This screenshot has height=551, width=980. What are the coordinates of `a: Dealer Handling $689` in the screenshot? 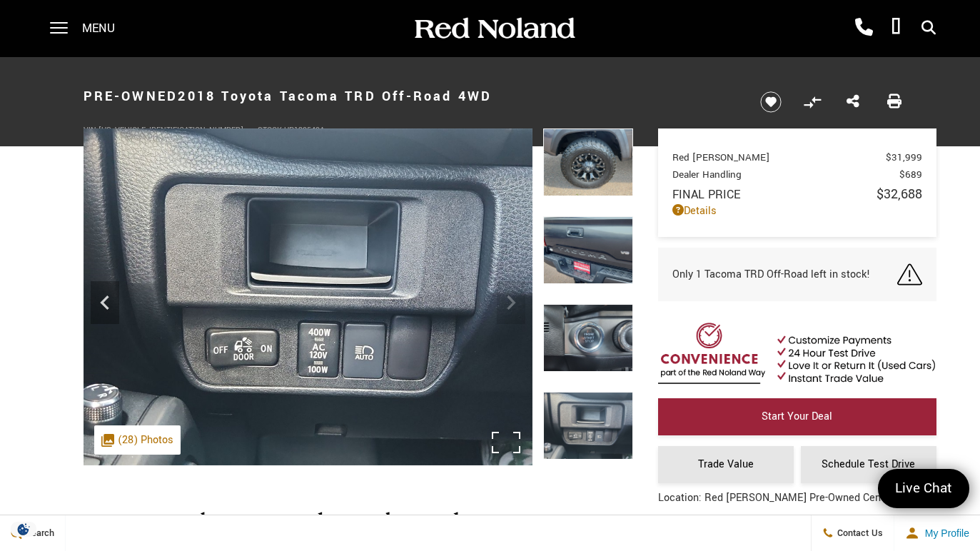 It's located at (797, 174).